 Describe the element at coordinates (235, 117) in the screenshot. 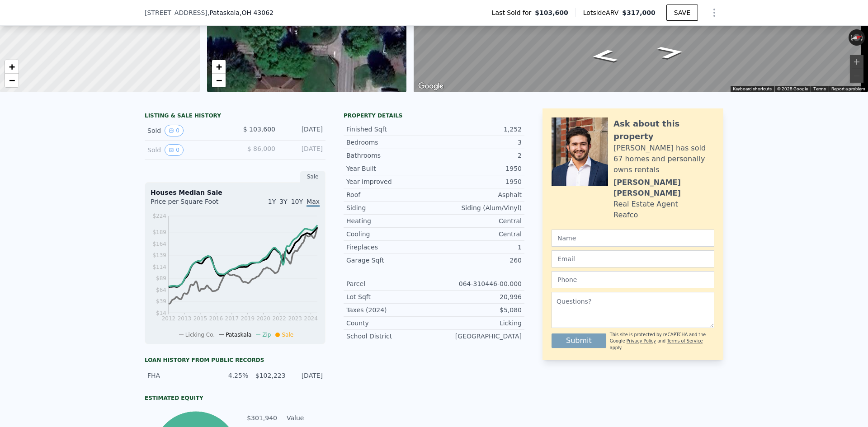

I see `div: LISTING & SALE HISTORY` at that location.